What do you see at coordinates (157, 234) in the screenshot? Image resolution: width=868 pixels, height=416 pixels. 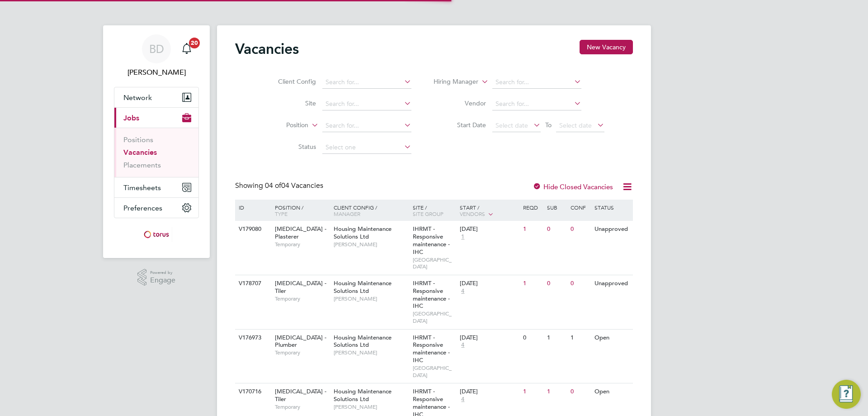 I see `a: Go to home page` at bounding box center [157, 234].